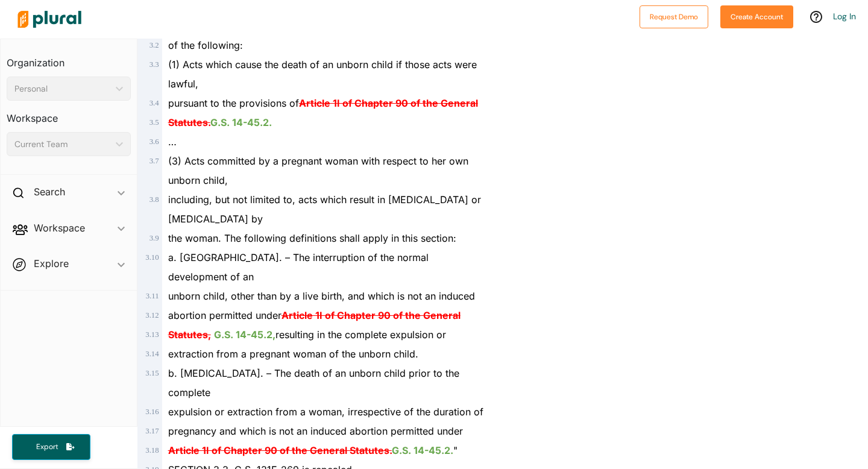 The image size is (868, 469). Describe the element at coordinates (154, 46) in the screenshot. I see `span: 3 . 2` at that location.